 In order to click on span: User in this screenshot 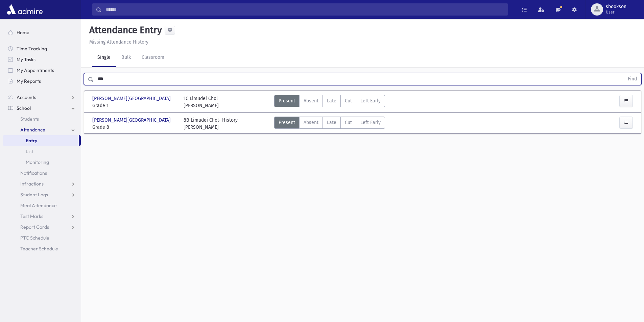, I will do `click(616, 12)`.